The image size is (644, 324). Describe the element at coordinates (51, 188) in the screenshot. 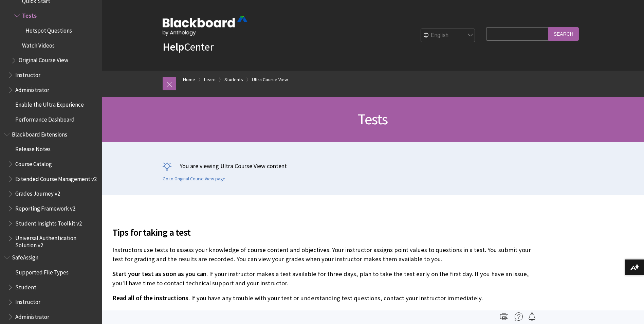

I see `nav: Book outline for Blackboard Extensions` at that location.